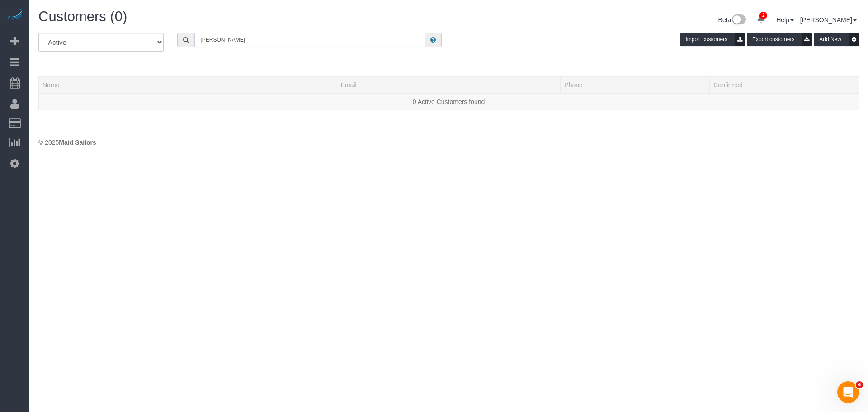  Describe the element at coordinates (762, 19) in the screenshot. I see `a: 2` at that location.